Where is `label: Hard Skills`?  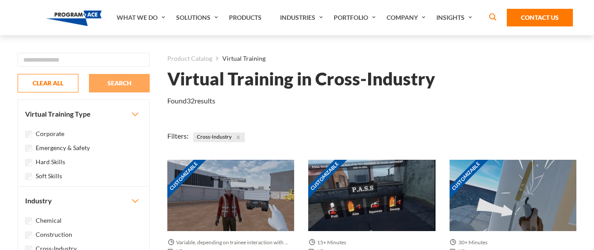 label: Hard Skills is located at coordinates (50, 162).